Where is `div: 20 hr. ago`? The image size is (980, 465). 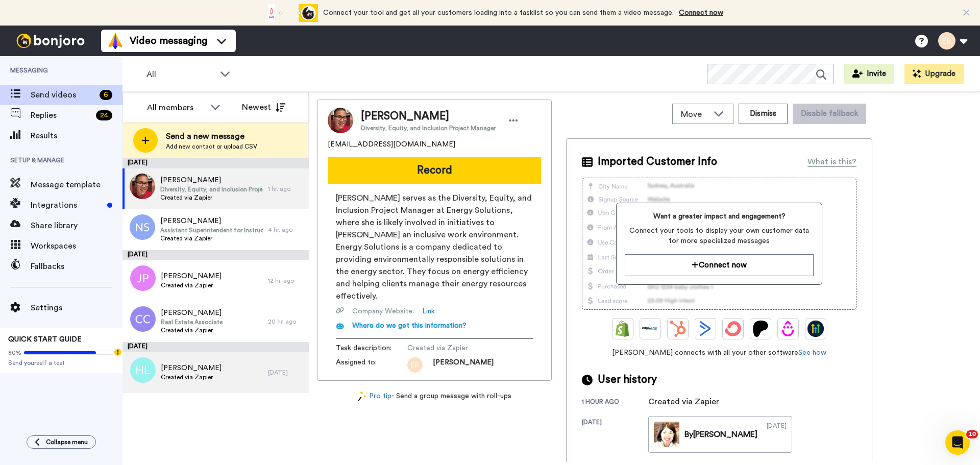
div: 20 hr. ago is located at coordinates (286, 322).